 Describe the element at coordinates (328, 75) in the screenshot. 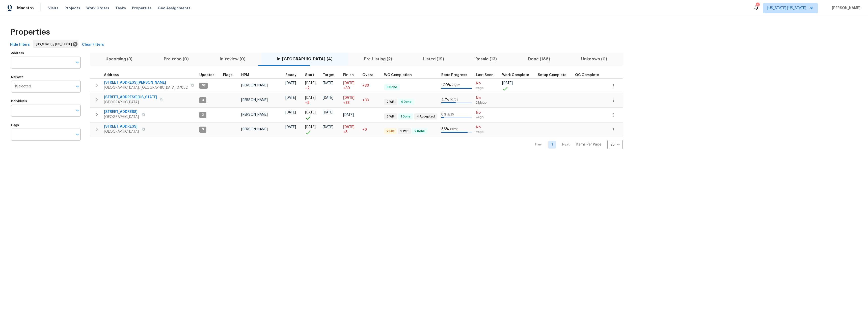

I see `span: Target` at that location.